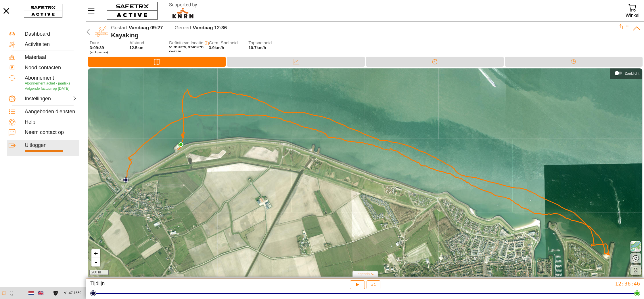 Image resolution: width=644 pixels, height=299 pixels. I want to click on img: KAYAKING.svg, so click(102, 32).